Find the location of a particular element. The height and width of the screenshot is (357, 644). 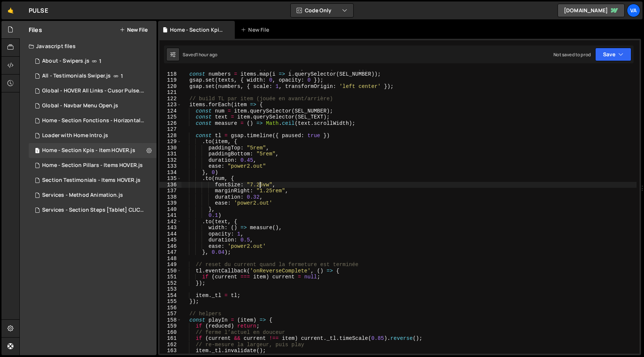

div: 121 is located at coordinates (170, 93).